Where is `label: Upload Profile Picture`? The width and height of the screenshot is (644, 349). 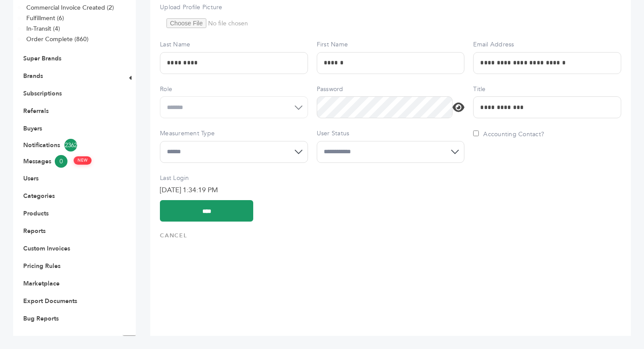
label: Upload Profile Picture is located at coordinates (234, 7).